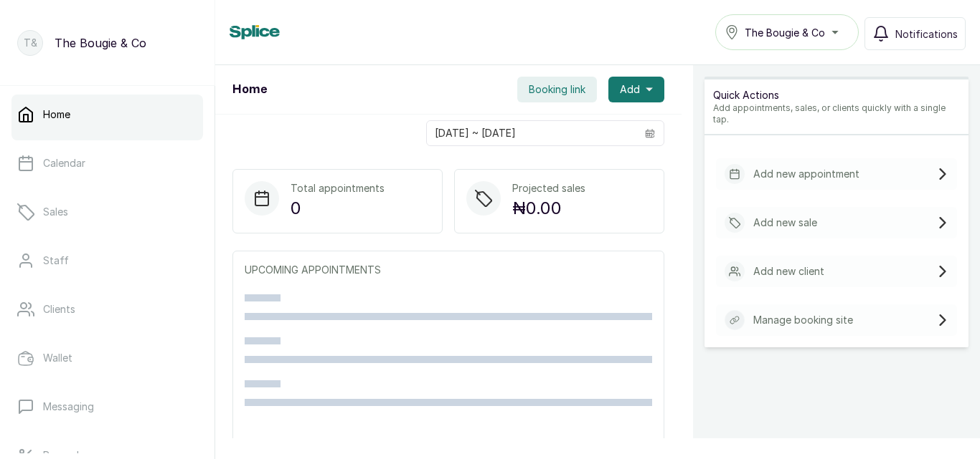 This screenshot has height=459, width=980. I want to click on button: Booking link, so click(557, 90).